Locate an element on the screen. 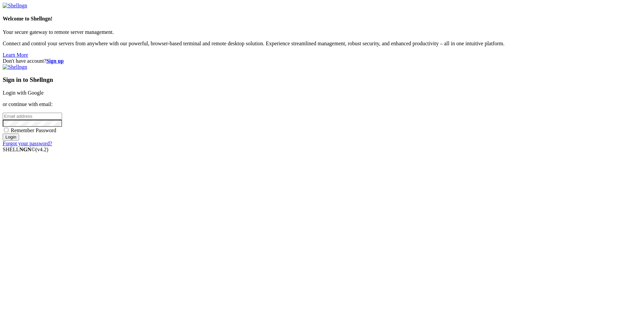  p: Your secure gateway to remote server management. is located at coordinates (322, 32).